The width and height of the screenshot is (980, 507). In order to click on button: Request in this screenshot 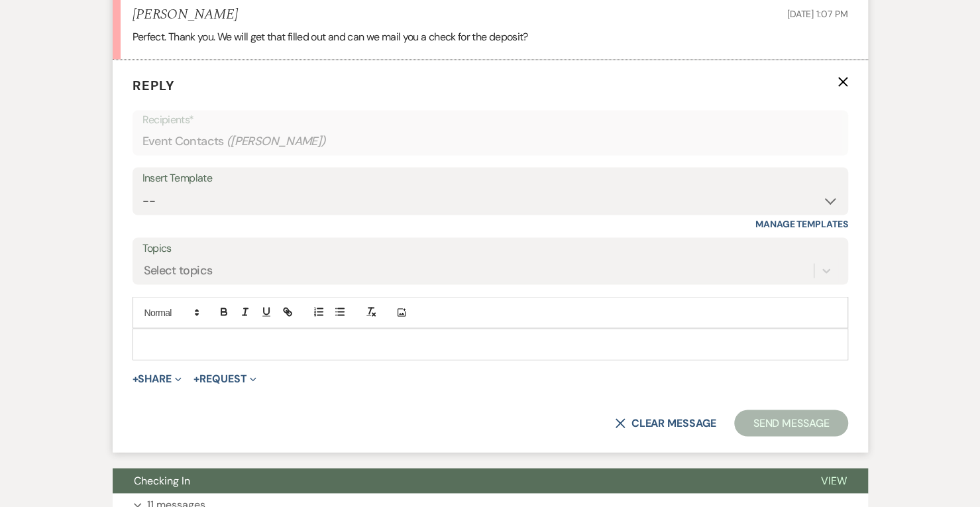, I will do `click(225, 379)`.